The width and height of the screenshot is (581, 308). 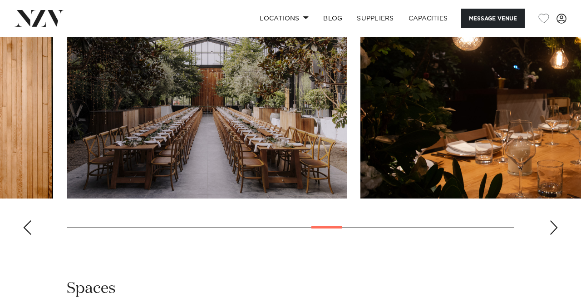 I want to click on a: BLOG, so click(x=333, y=18).